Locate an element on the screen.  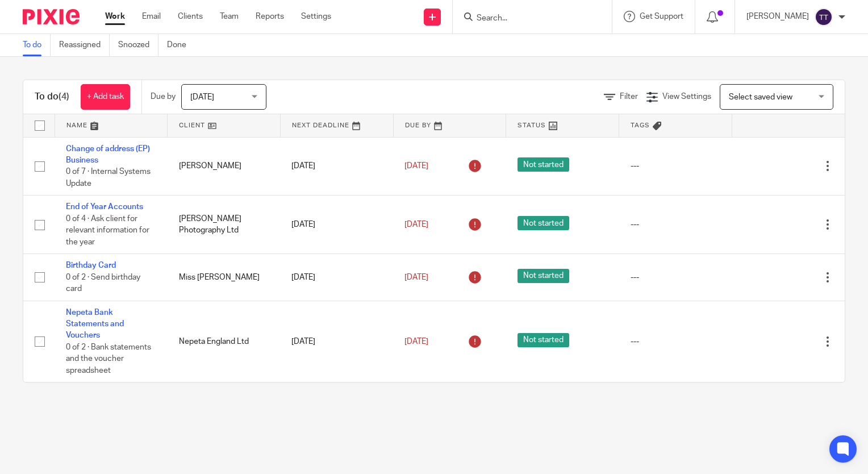
span: Filter is located at coordinates (629, 97).